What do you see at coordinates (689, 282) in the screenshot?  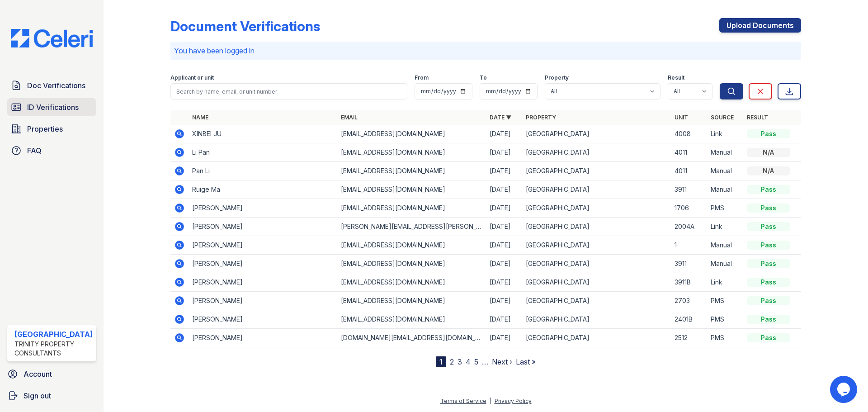 I see `td: 3911B` at bounding box center [689, 282].